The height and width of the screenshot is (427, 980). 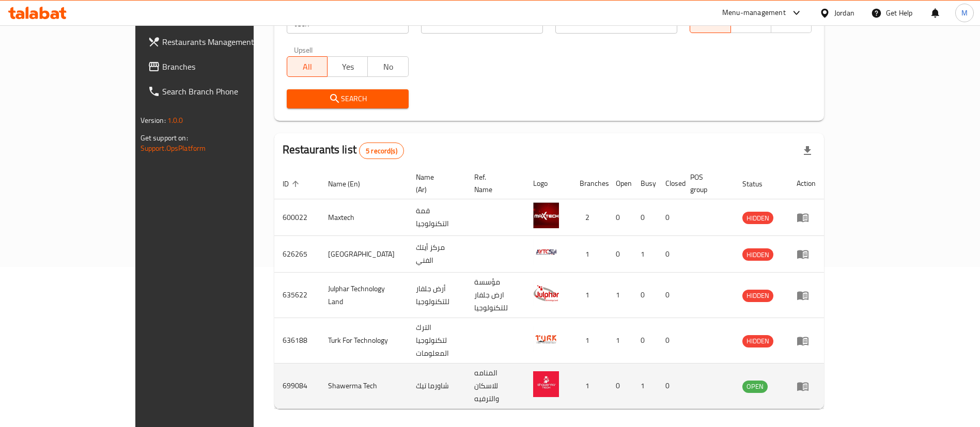 What do you see at coordinates (755, 387) in the screenshot?
I see `span: OPEN` at bounding box center [755, 387].